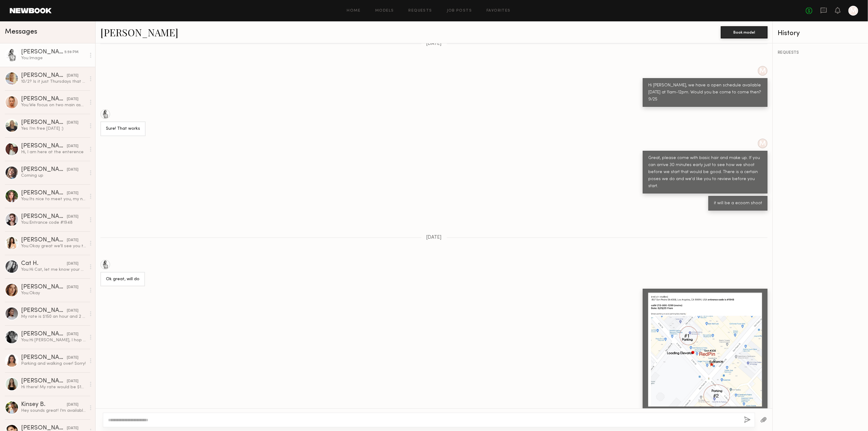  I want to click on div: Great, please come with basic hair and make up. If you can arrive 30 minutes early just to see ho..., so click(705, 172).